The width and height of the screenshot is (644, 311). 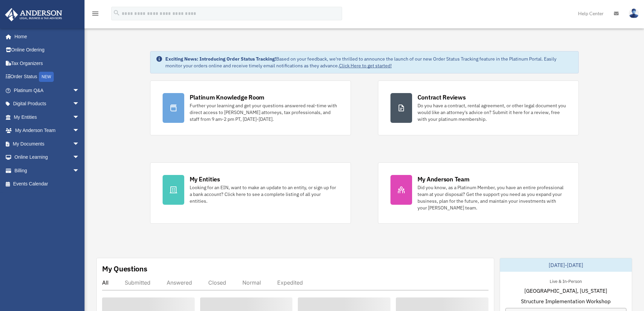 What do you see at coordinates (47, 77) in the screenshot?
I see `a: Order StatusNEW` at bounding box center [47, 77].